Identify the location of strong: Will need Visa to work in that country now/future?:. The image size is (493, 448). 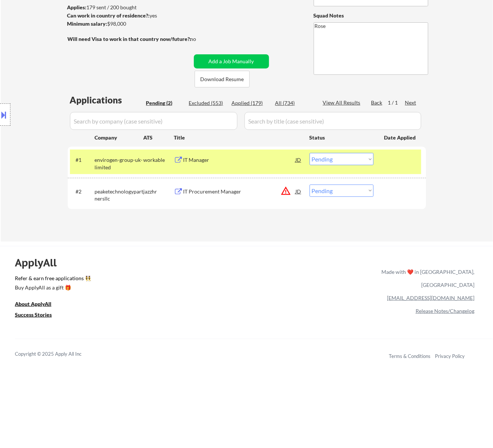
(129, 39).